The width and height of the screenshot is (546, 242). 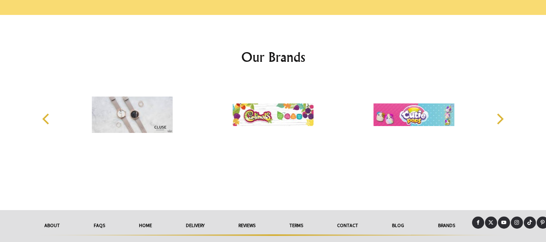 I want to click on a: Tiktok, so click(x=530, y=223).